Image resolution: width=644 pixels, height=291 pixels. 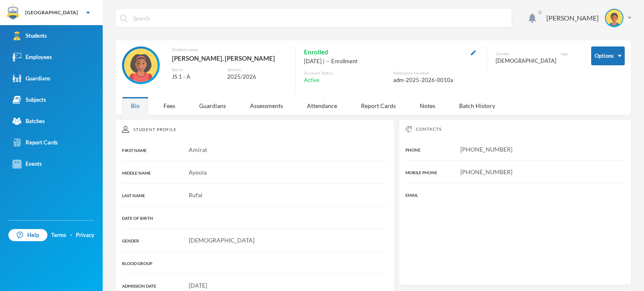 I want to click on div: Events, so click(x=27, y=164).